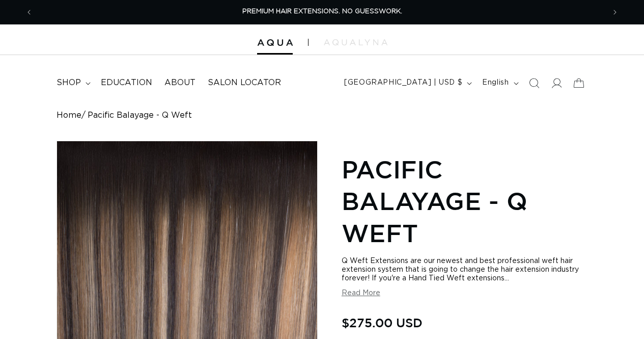 The image size is (644, 339). Describe the element at coordinates (355, 42) in the screenshot. I see `img: aqualyna.com` at that location.